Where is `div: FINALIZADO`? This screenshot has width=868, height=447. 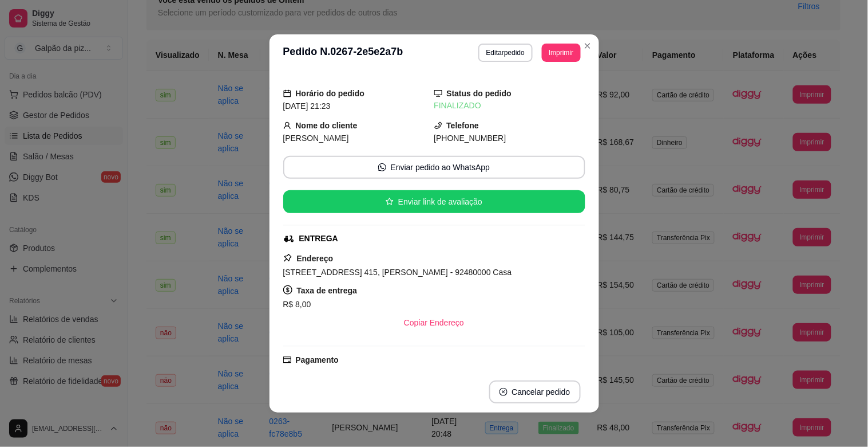
div: FINALIZADO is located at coordinates (510, 105).